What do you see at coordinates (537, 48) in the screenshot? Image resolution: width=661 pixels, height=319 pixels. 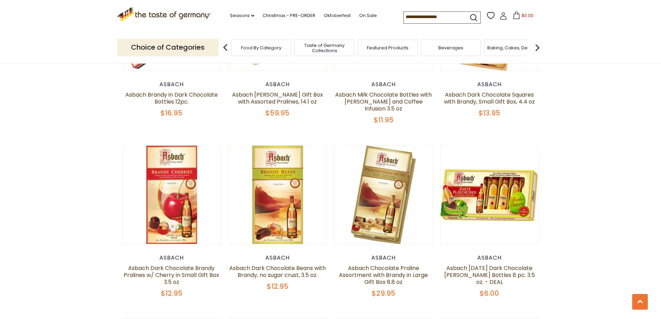 I see `img: next arrow` at bounding box center [537, 48].